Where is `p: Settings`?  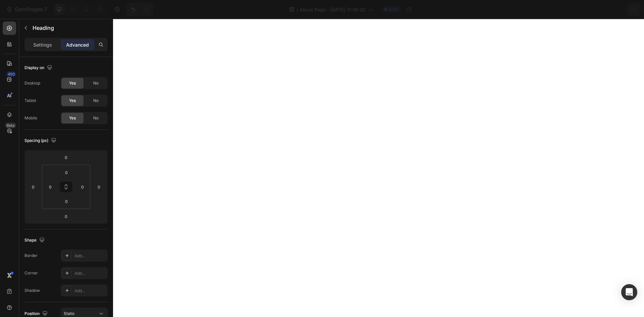 p: Settings is located at coordinates (43, 45).